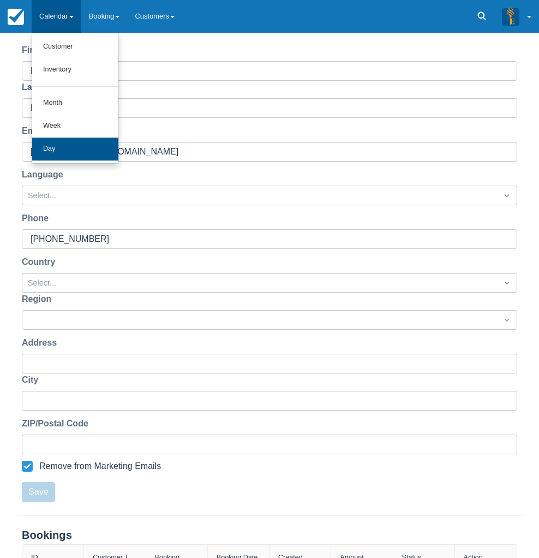  I want to click on label: ZIP/Postal Code, so click(57, 424).